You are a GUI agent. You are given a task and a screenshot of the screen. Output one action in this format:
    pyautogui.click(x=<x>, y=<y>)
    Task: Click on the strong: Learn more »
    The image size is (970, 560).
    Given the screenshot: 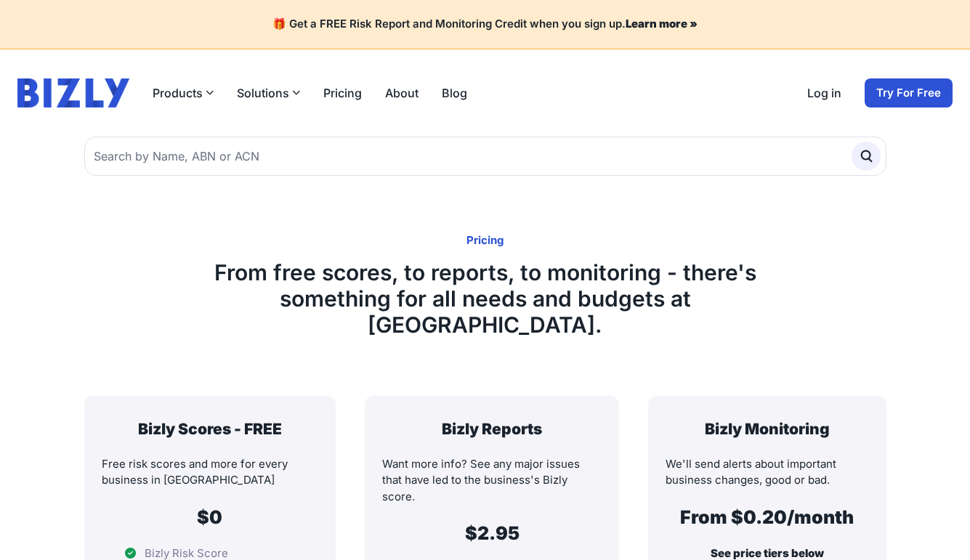 What is the action you would take?
    pyautogui.click(x=661, y=23)
    